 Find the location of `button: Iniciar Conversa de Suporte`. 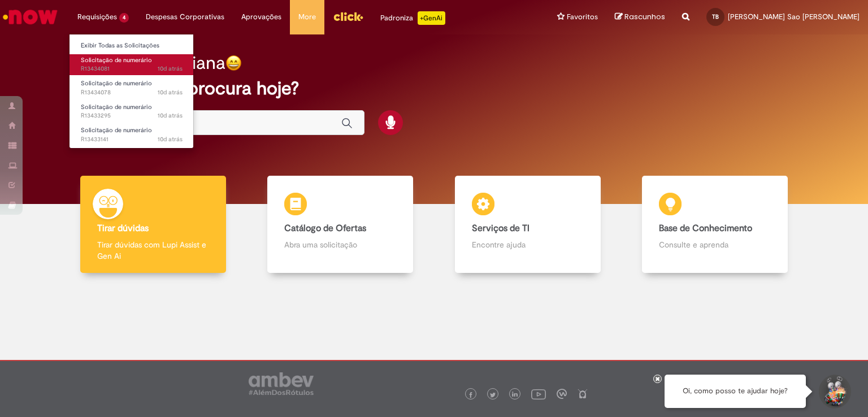

button: Iniciar Conversa de Suporte is located at coordinates (834, 392).